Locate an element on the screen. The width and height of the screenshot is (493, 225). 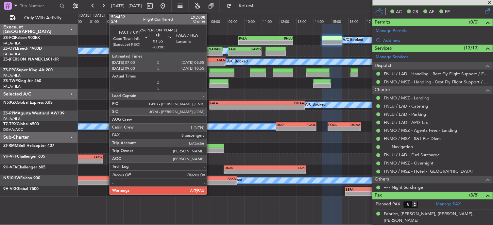
span: Refresh is located at coordinates (247, 6).